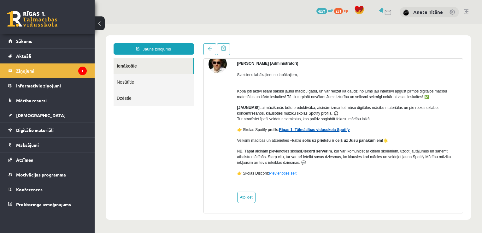 This screenshot has height=233, width=482. What do you see at coordinates (47, 189) in the screenshot?
I see `a: Konferences` at bounding box center [47, 189].